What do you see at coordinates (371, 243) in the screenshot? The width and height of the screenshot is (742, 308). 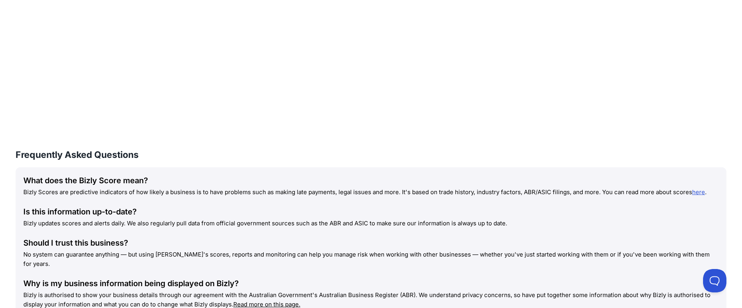 I see `div: Should I trust this business?` at bounding box center [371, 243].